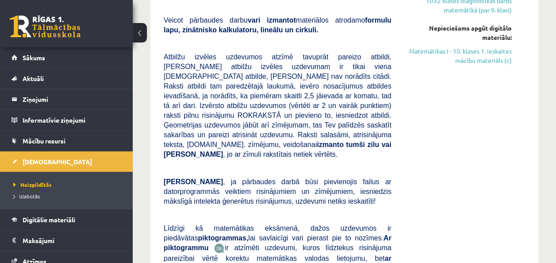  What do you see at coordinates (458, 56) in the screenshot?
I see `a: Matemātikas I - 10. klases 1. ieskaites mācību materiāls (c)` at bounding box center [458, 56].